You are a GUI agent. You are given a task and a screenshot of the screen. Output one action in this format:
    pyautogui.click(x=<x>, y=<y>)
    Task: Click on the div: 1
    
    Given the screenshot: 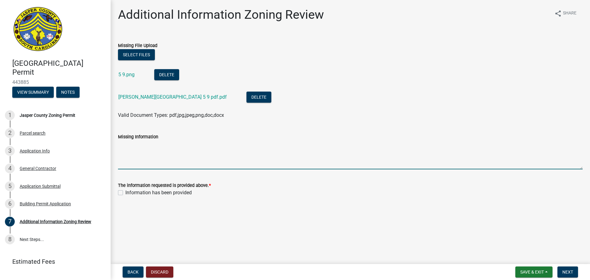 What is the action you would take?
    pyautogui.click(x=10, y=115)
    